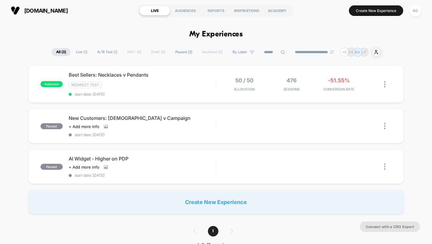 The image size is (432, 244). Describe the element at coordinates (339, 80) in the screenshot. I see `span: -51.55%` at that location.